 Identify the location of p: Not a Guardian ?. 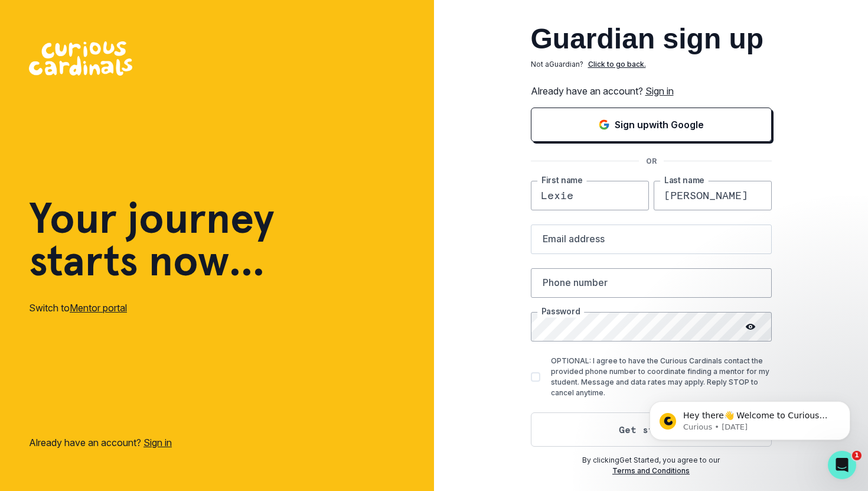
(557, 64).